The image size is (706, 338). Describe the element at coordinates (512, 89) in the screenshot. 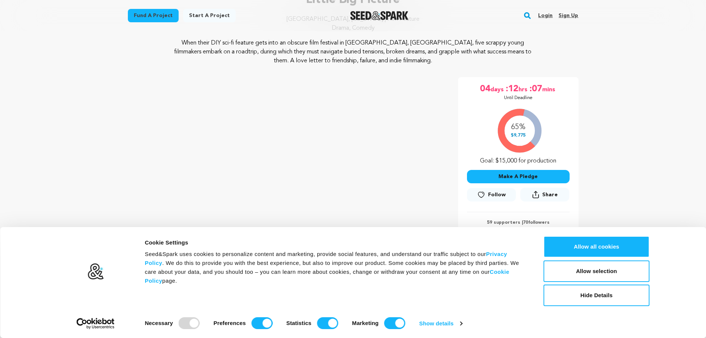

I see `span: :12` at that location.